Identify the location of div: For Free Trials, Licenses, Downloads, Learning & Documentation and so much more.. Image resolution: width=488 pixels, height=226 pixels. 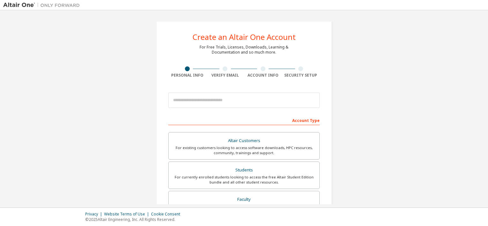
(244, 50).